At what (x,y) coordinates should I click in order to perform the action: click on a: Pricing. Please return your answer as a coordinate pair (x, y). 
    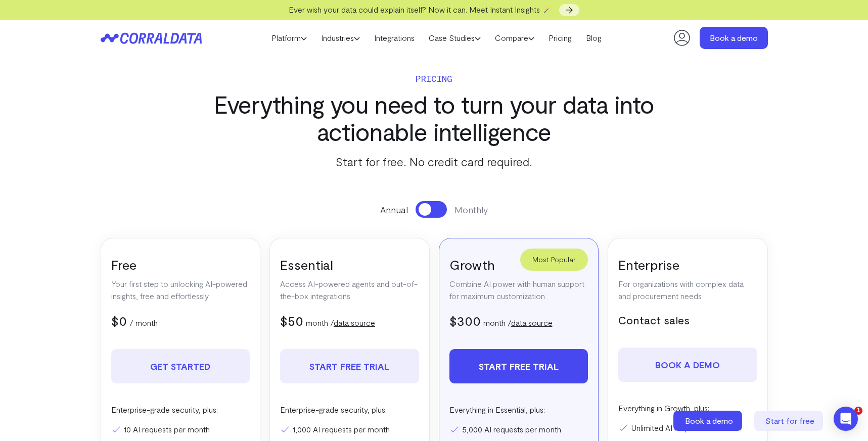
    Looking at the image, I should click on (560, 38).